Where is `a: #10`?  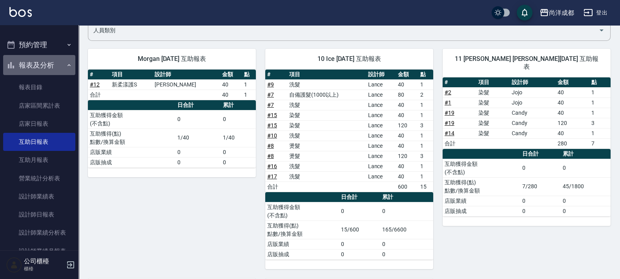
a: #10 is located at coordinates (272, 135).